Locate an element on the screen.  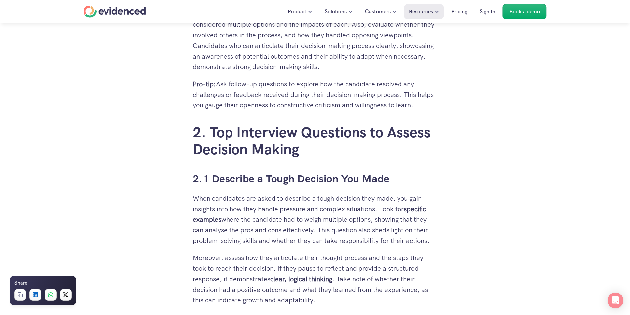
p: Ask follow-up questions to explore how the candidate resolved any challenges or feedback received... is located at coordinates (315, 95).